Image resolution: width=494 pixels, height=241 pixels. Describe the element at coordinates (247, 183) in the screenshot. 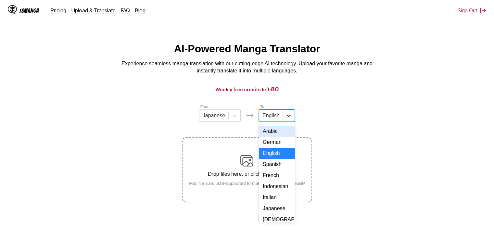

I see `small: Max file size: 5MB • Supported formats: JP(E)G, PNG, WEBP` at that location.